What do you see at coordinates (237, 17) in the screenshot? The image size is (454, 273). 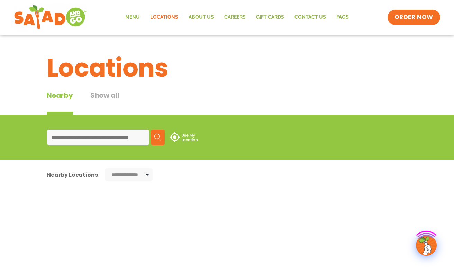 I see `nav: Menu` at bounding box center [237, 17].